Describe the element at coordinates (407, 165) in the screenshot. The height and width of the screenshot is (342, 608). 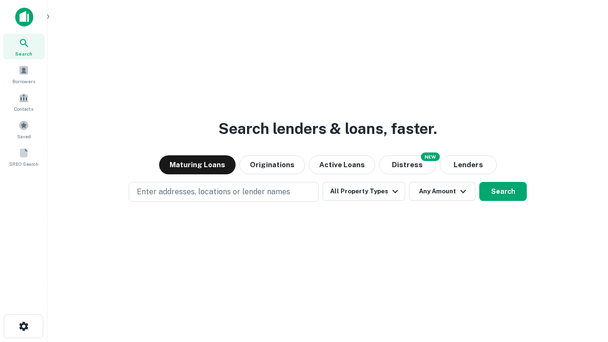
I see `button: Search distressed loans with lien and other non-mortgage details.` at that location.